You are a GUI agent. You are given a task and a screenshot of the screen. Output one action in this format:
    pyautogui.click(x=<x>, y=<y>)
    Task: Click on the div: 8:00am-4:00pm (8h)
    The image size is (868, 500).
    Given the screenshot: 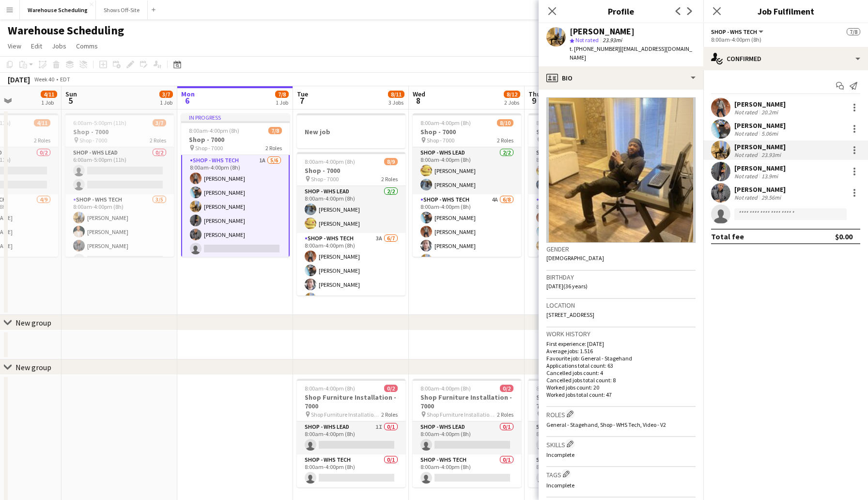 What is the action you would take?
    pyautogui.click(x=786, y=39)
    